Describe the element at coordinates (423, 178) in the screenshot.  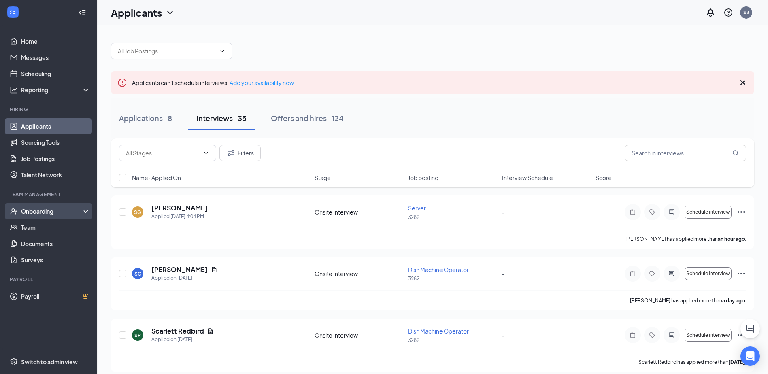
I see `span: Job posting` at that location.